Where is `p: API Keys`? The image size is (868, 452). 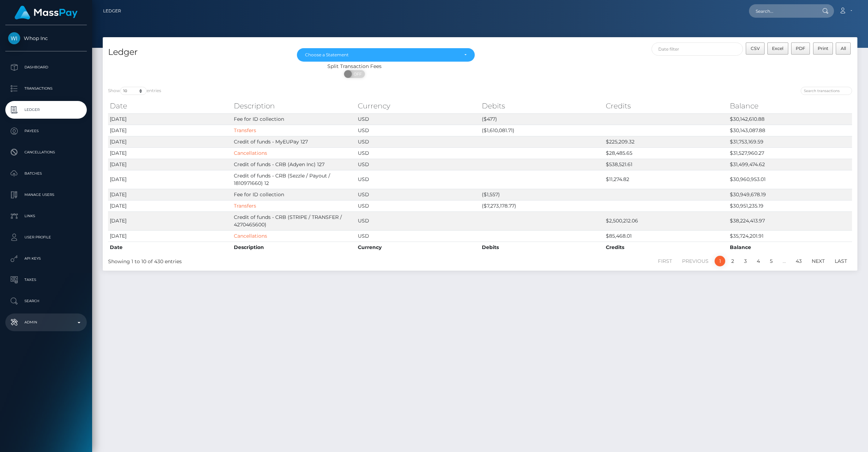 p: API Keys is located at coordinates (46, 259).